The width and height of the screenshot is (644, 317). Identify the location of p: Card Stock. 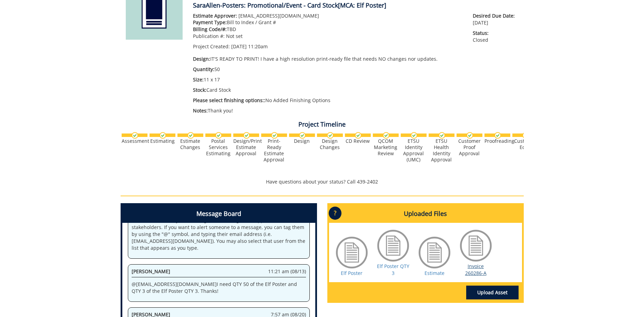
(327, 90).